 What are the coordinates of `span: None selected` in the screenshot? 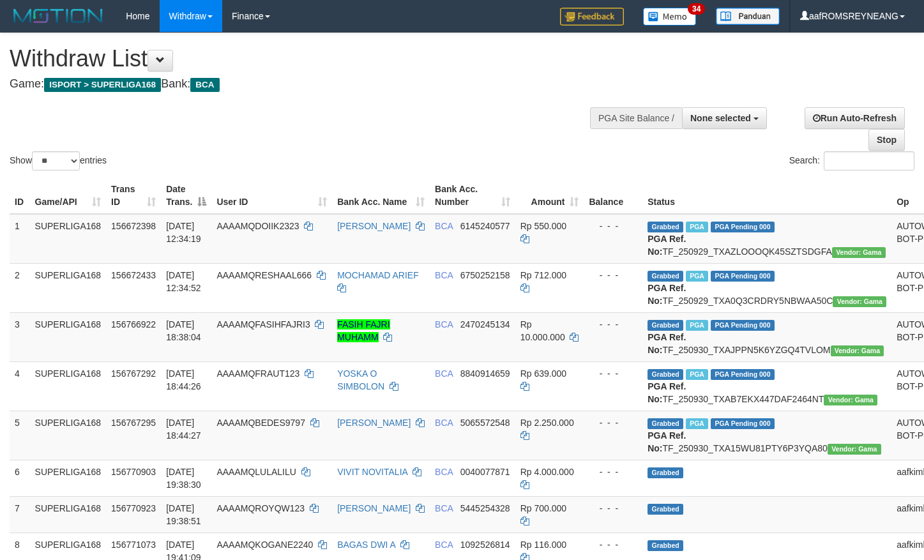 It's located at (720, 118).